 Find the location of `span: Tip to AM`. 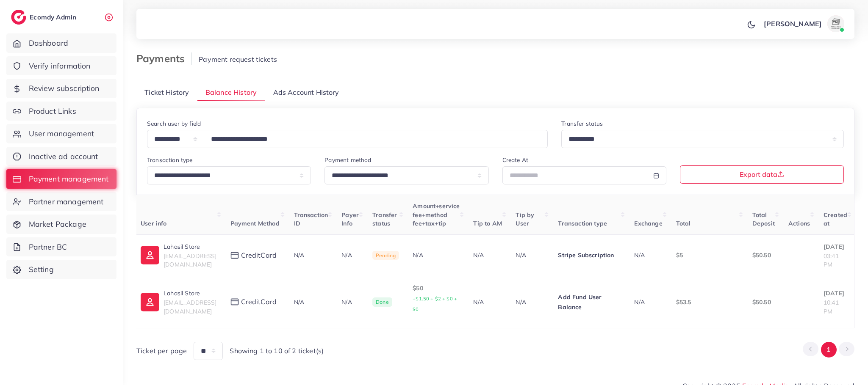

span: Tip to AM is located at coordinates (488, 224).